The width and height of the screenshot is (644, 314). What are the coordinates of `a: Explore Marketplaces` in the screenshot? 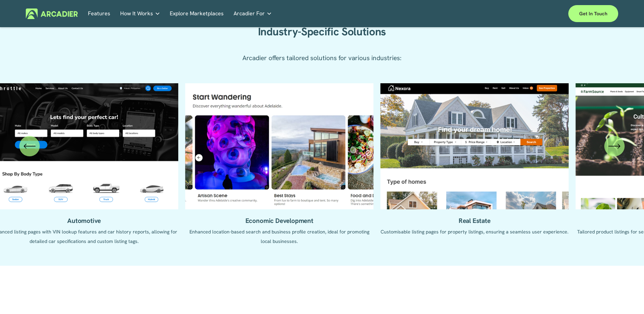 It's located at (197, 14).